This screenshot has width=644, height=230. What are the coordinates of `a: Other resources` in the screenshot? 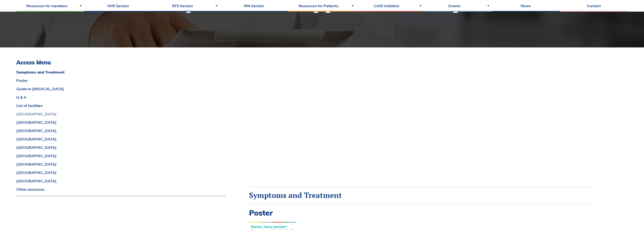 It's located at (121, 189).